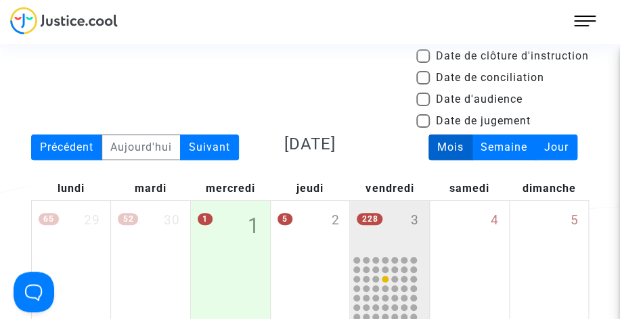  What do you see at coordinates (390, 189) in the screenshot?
I see `div: vendredi` at bounding box center [390, 189].